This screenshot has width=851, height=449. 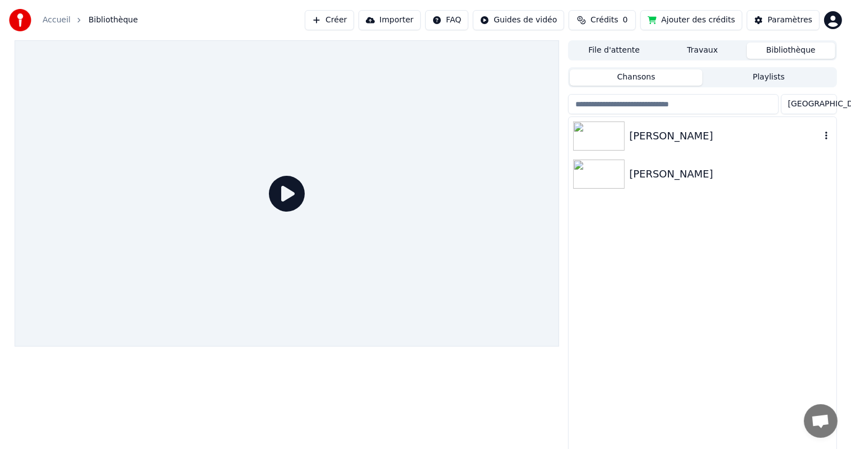 I want to click on nav: breadcrumb, so click(x=90, y=20).